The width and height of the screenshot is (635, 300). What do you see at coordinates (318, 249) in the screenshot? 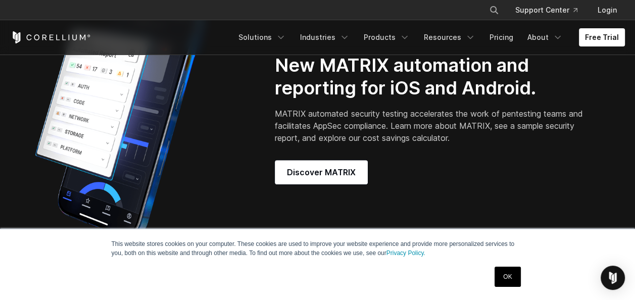
I see `p: This website stores cookies on your computer. These cookies are used to improve your website expe...` at bounding box center [318, 249].